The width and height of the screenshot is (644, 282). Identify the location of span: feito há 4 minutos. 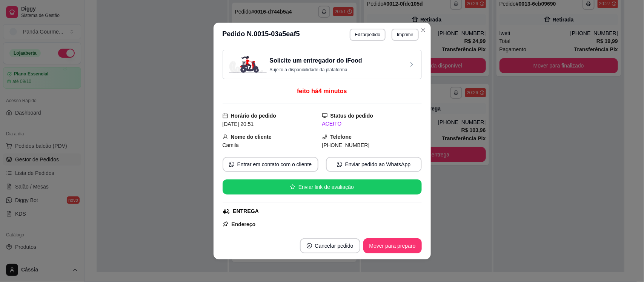
(322, 91).